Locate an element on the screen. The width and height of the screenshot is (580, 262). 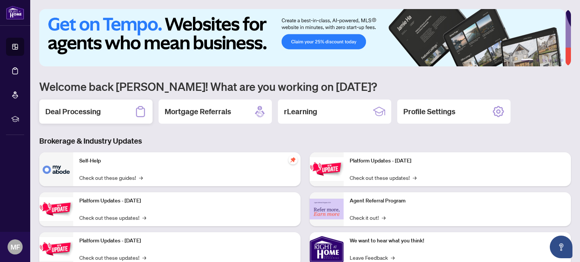
img: Platform Updates - June 23, 2025 is located at coordinates (327, 169).